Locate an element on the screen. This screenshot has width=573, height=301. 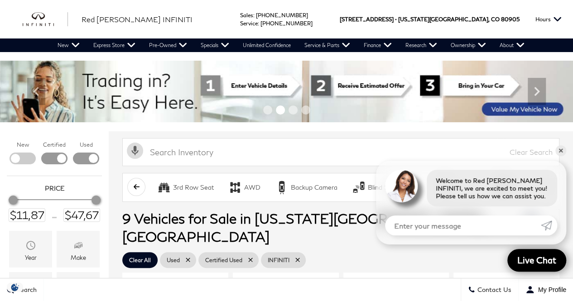
div: MakeMake is located at coordinates (78, 249).